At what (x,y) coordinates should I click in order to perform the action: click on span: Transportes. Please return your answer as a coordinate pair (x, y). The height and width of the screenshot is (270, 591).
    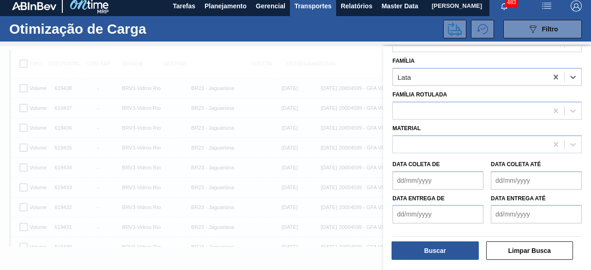
    Looking at the image, I should click on (313, 6).